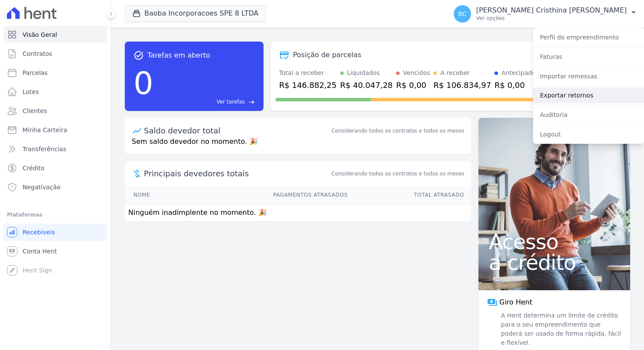 This screenshot has height=350, width=644. What do you see at coordinates (35, 111) in the screenshot?
I see `span: Clientes` at bounding box center [35, 111].